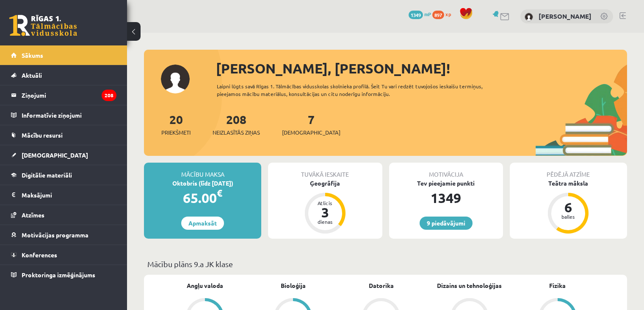 The width and height of the screenshot is (644, 310). What do you see at coordinates (444, 14) in the screenshot?
I see `a: 897 xp` at bounding box center [444, 14].